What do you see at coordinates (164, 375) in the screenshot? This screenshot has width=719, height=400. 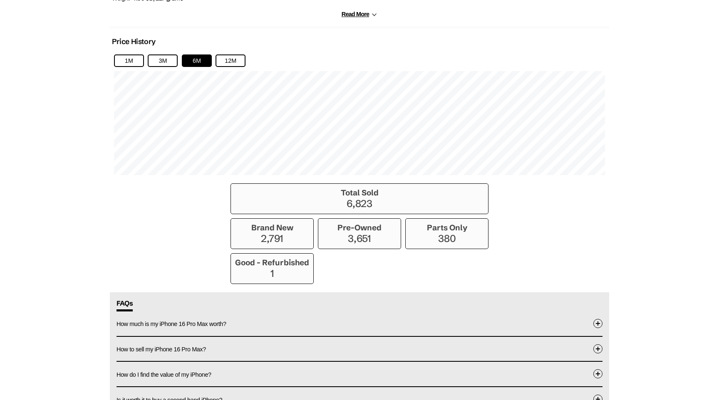 I see `span: How do I find the value of my iPhone?` at bounding box center [164, 375].